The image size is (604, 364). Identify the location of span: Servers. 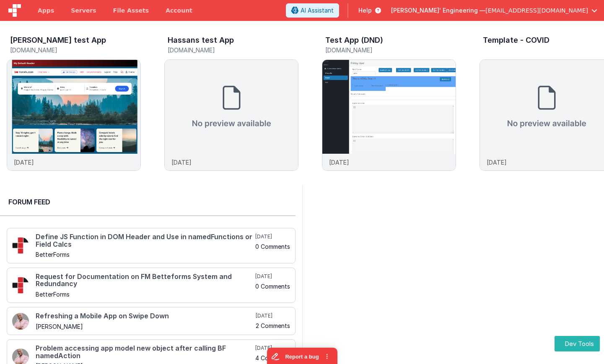
(84, 11).